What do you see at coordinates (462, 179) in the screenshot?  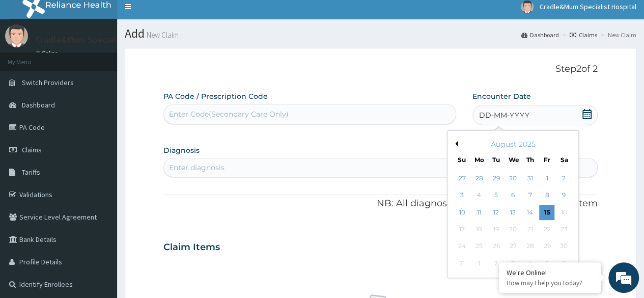 I see `div: Choose Sunday, July 27th, 2025` at bounding box center [462, 179].